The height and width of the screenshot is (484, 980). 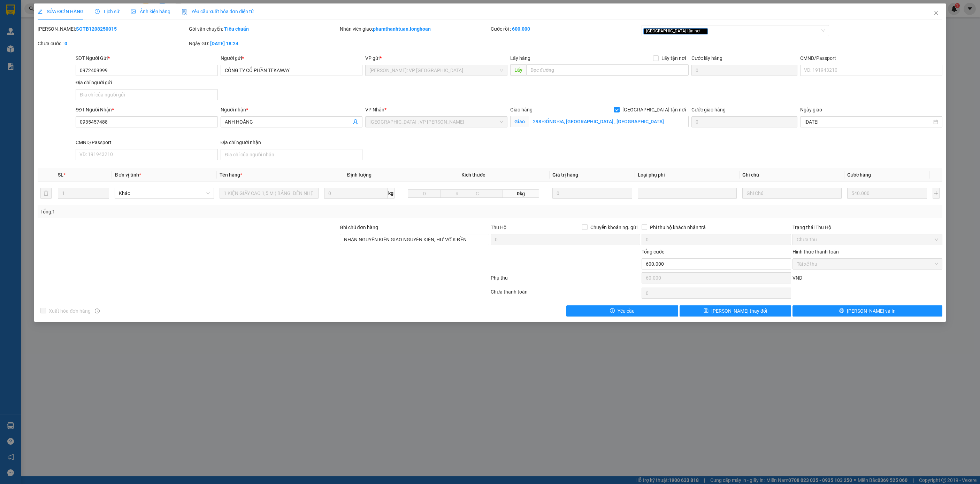 I want to click on span: Cước hàng, so click(x=859, y=175).